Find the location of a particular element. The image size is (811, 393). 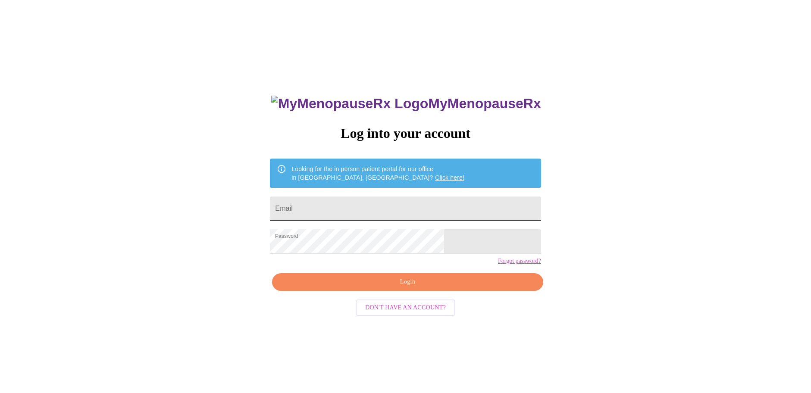

h3: MyMenopauseRx is located at coordinates (406, 103).